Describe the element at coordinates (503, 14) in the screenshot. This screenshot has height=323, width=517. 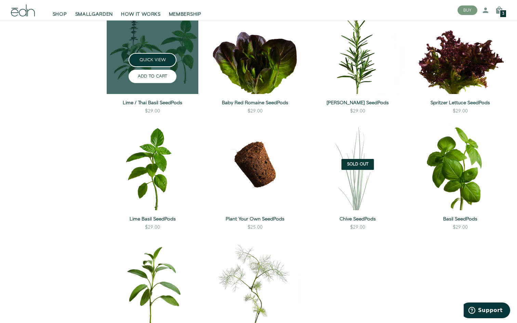
I see `span: 3` at that location.